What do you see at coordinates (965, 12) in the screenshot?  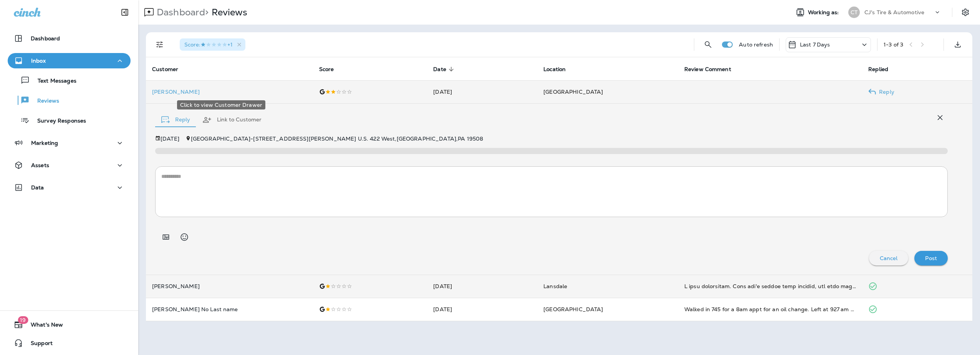 I see `button: Settings` at bounding box center [965, 12].